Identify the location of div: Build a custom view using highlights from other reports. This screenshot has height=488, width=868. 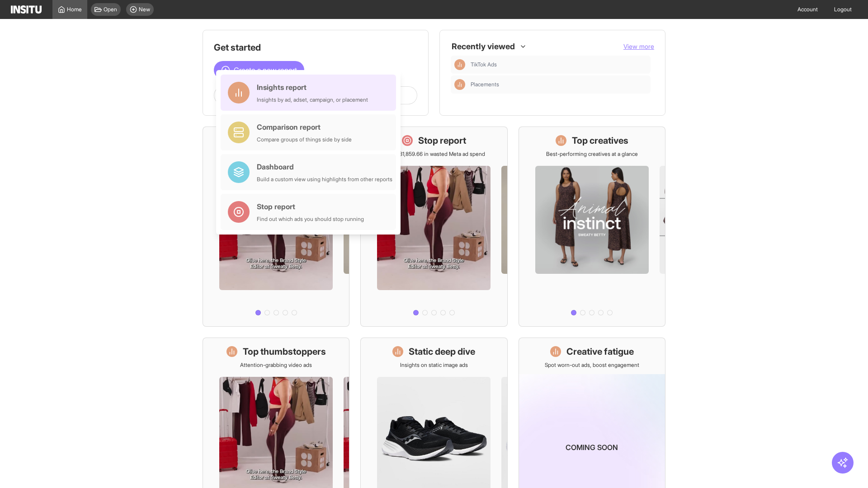
(325, 179).